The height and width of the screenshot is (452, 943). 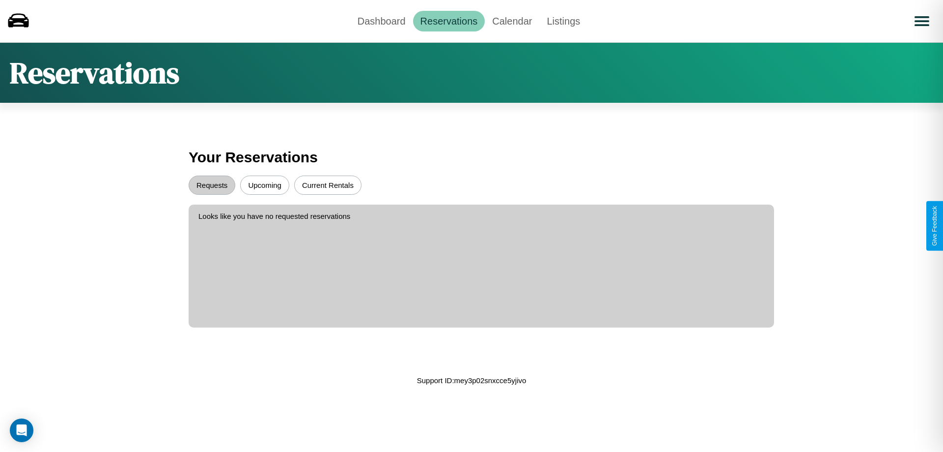 What do you see at coordinates (472, 157) in the screenshot?
I see `h3: Your Reservations` at bounding box center [472, 157].